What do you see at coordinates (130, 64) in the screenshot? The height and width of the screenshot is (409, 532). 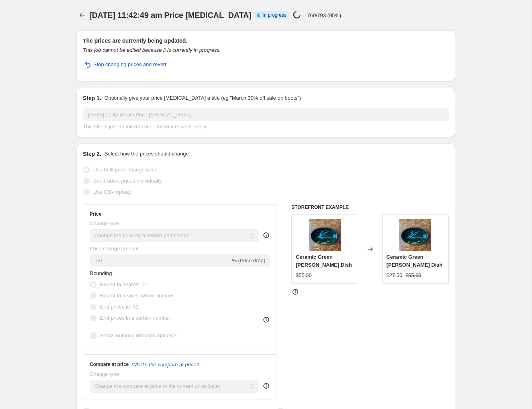 I see `span: Stop changing prices and revert` at bounding box center [130, 64].